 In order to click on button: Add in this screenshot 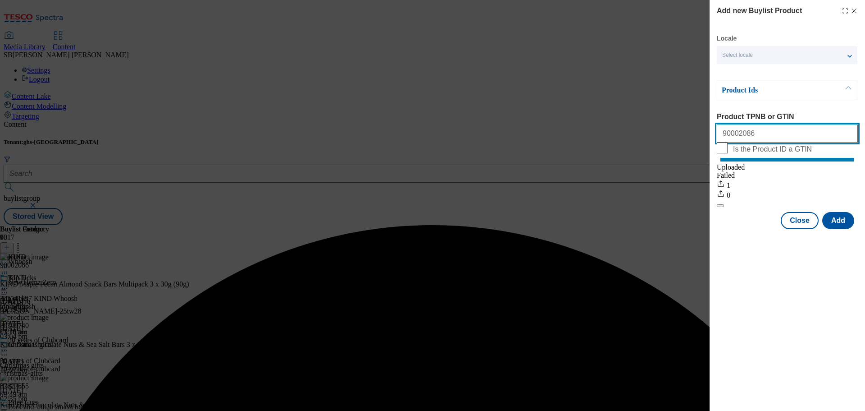, I will do `click(838, 220)`.